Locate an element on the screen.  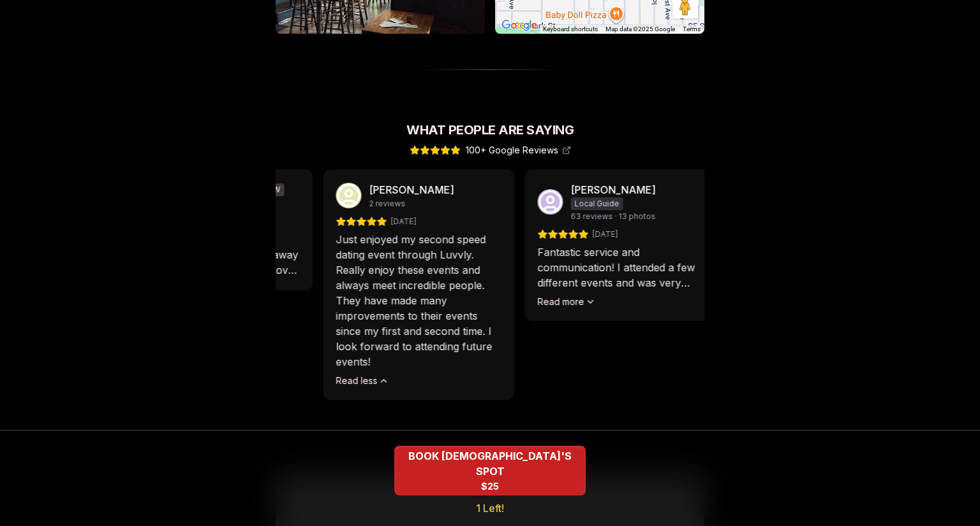
p: Was a interactive and unique experience, put all the apps away and meet people in person. Love it is located at coordinates (217, 255).